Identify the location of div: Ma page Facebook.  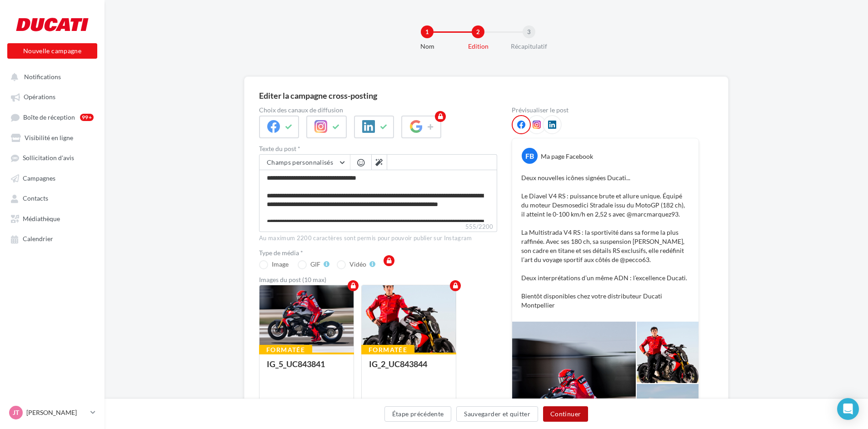
(566, 156).